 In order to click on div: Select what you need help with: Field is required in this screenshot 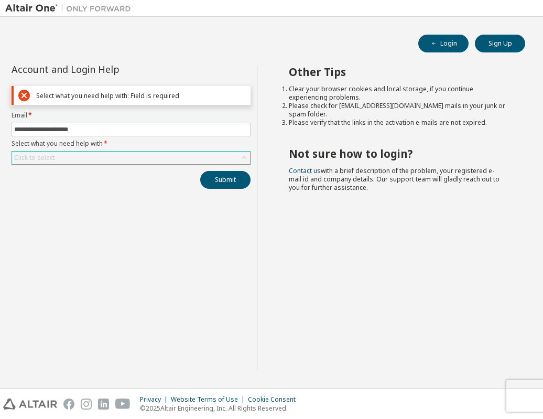, I will do `click(141, 95)`.